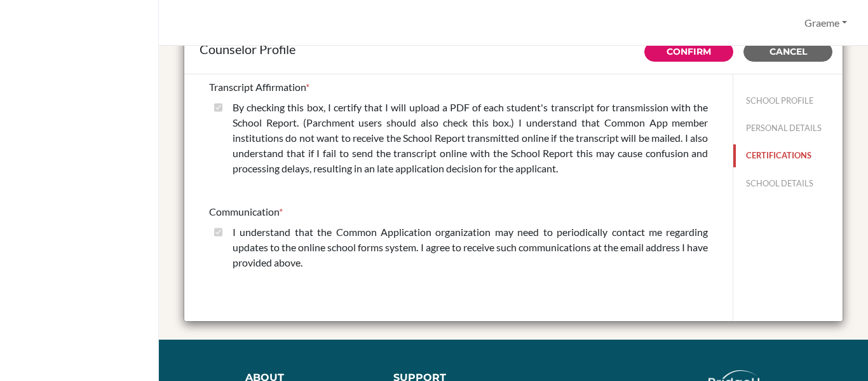 This screenshot has width=868, height=381. I want to click on div: Counselor Profile, so click(513, 49).